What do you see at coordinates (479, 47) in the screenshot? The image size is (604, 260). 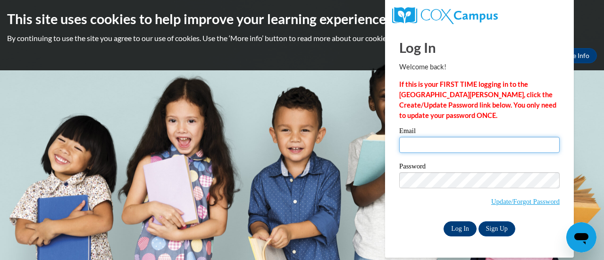 I see `h1: Log In` at bounding box center [479, 47].